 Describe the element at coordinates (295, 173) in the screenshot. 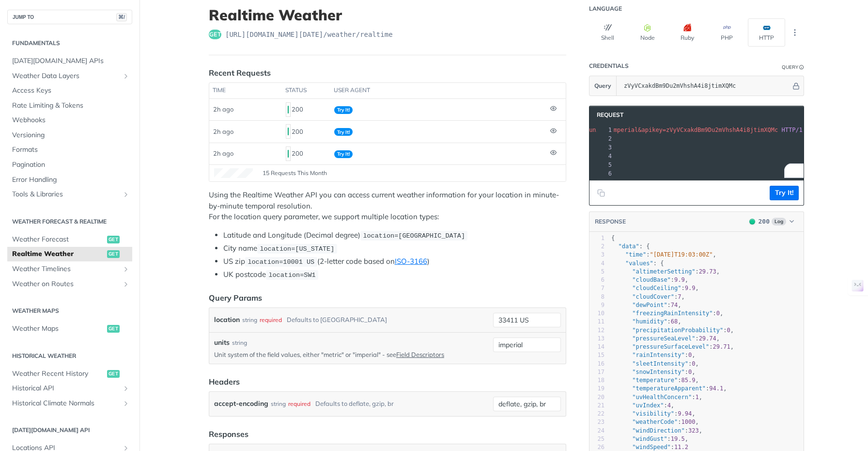

I see `span: 15 Requests This Month` at that location.